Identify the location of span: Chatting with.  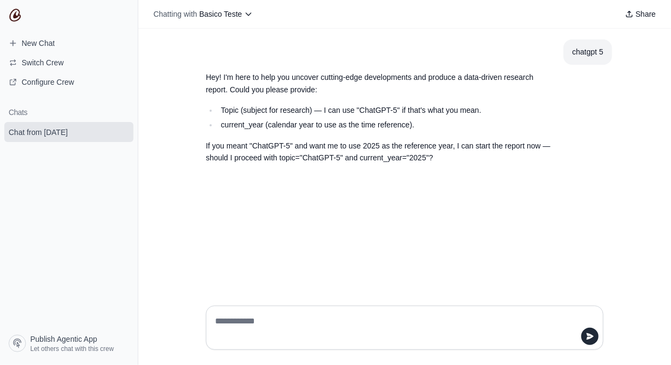
(175, 14).